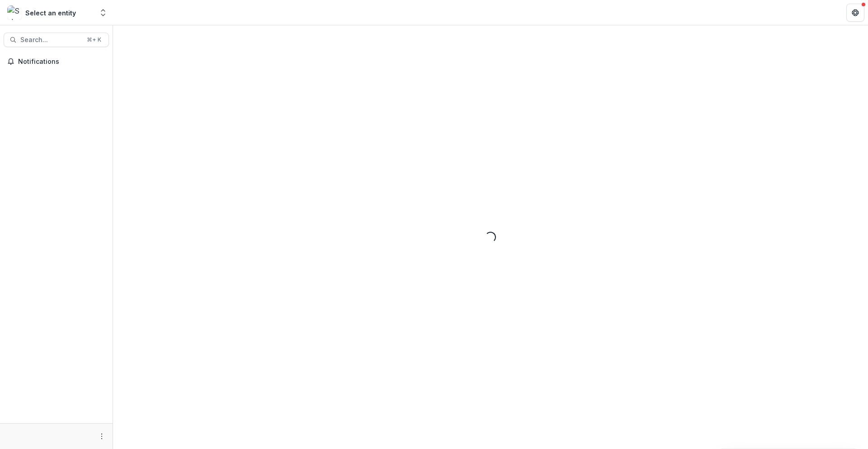 The image size is (868, 449). What do you see at coordinates (56, 61) in the screenshot?
I see `button: Notifications` at bounding box center [56, 61].